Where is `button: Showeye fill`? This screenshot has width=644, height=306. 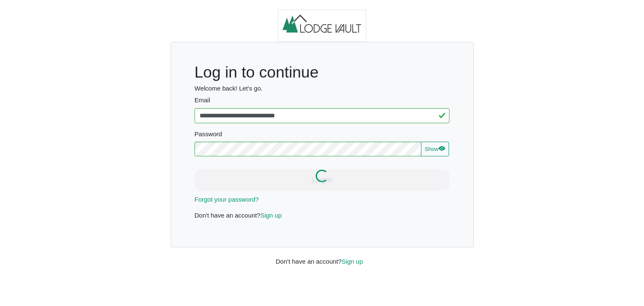
button: Showeye fill is located at coordinates (435, 150).